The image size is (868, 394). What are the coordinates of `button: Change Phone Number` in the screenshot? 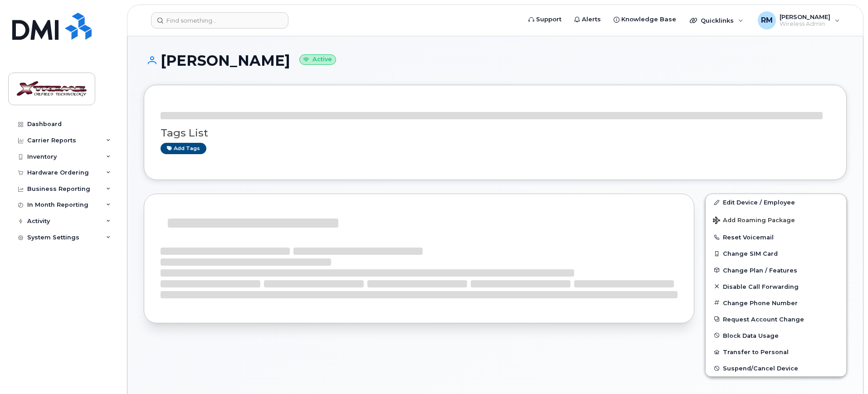 It's located at (776, 303).